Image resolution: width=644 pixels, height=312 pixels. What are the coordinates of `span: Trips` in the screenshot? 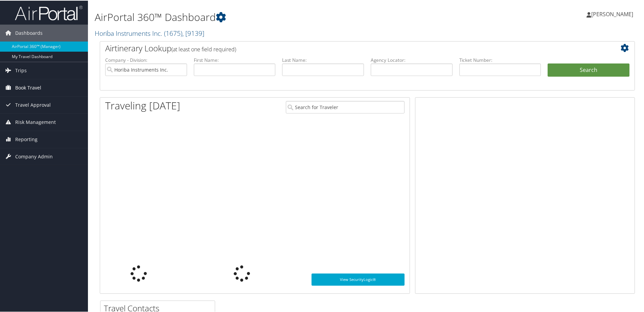 It's located at (21, 70).